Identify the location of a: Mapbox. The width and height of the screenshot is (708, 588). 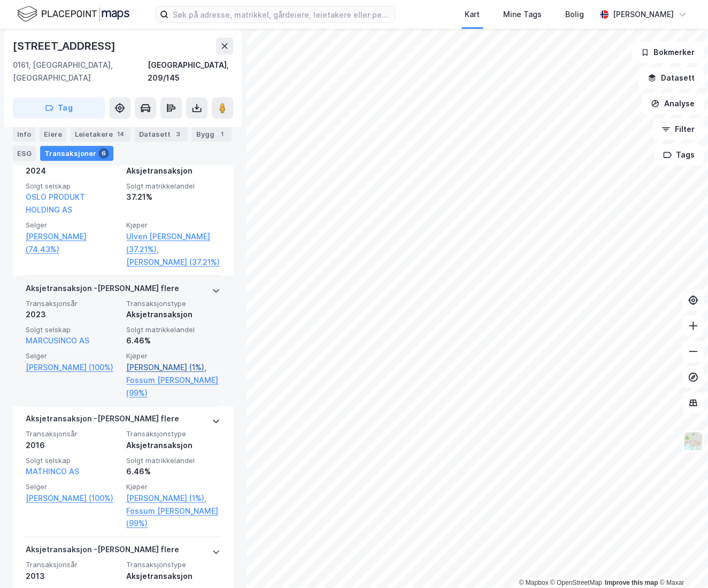
(533, 583).